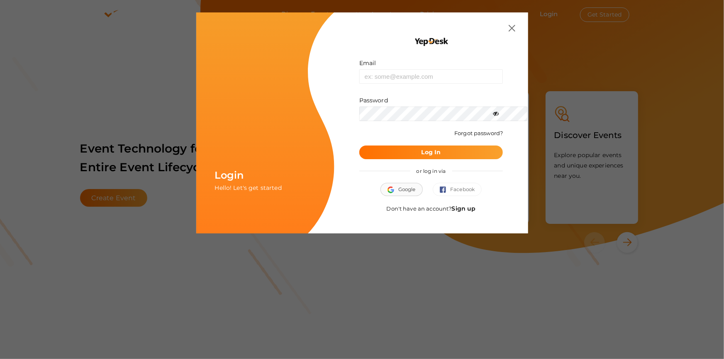 The image size is (724, 359). I want to click on a: Sign up, so click(464, 209).